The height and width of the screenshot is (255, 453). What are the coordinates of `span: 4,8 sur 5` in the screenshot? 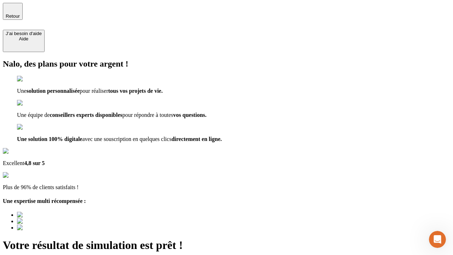 It's located at (34, 163).